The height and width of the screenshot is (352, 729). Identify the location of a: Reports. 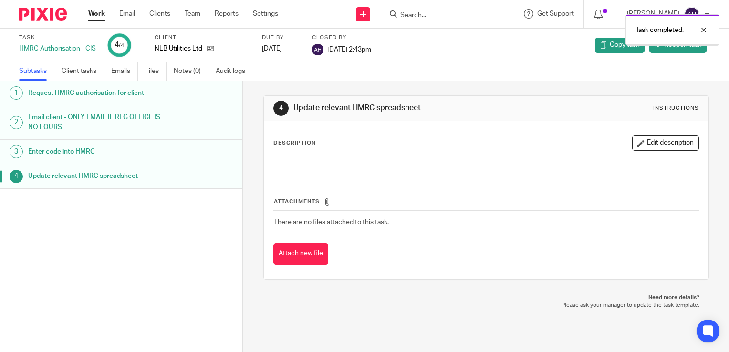
(227, 14).